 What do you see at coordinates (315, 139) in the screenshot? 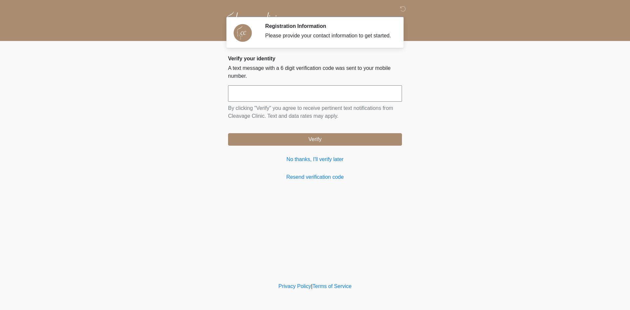
I see `button: Verify` at bounding box center [315, 139].